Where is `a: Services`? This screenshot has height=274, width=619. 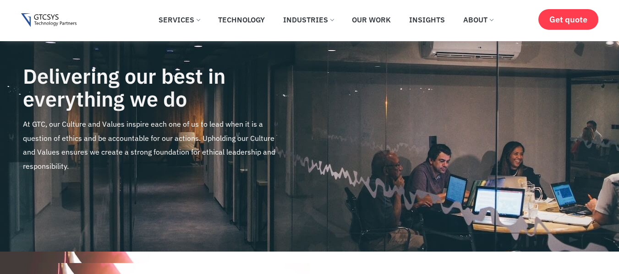 a: Services is located at coordinates (179, 20).